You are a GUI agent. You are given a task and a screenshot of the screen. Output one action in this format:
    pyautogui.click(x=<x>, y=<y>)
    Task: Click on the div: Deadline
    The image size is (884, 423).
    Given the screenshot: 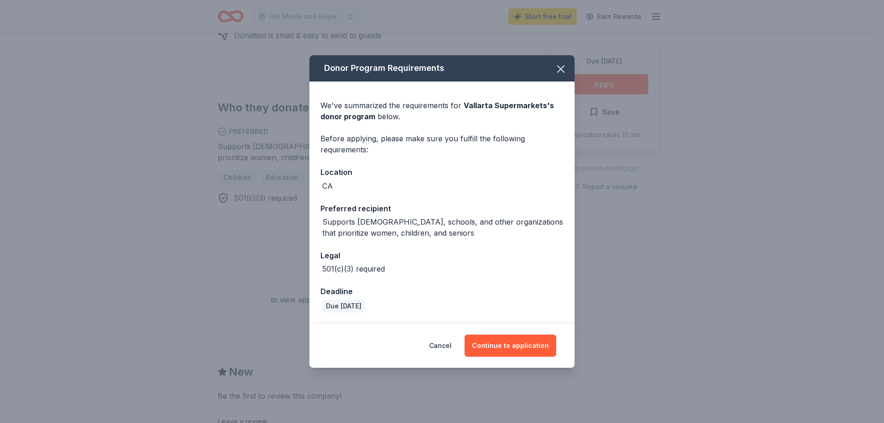 What is the action you would take?
    pyautogui.click(x=442, y=291)
    